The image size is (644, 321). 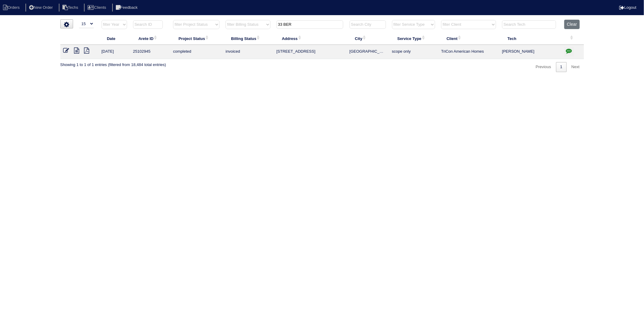 What do you see at coordinates (529, 24) in the screenshot?
I see `input: Search Tech` at bounding box center [529, 24].